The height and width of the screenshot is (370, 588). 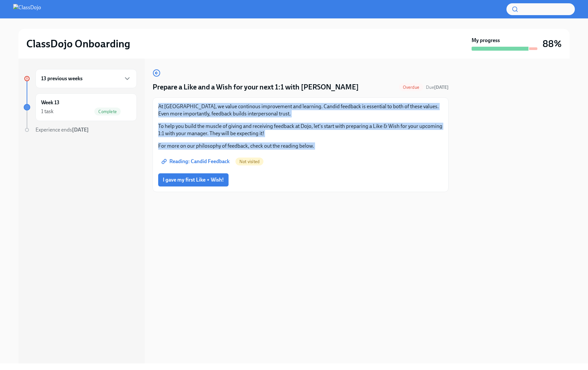 What do you see at coordinates (411, 87) in the screenshot?
I see `span: Overdue` at bounding box center [411, 87].